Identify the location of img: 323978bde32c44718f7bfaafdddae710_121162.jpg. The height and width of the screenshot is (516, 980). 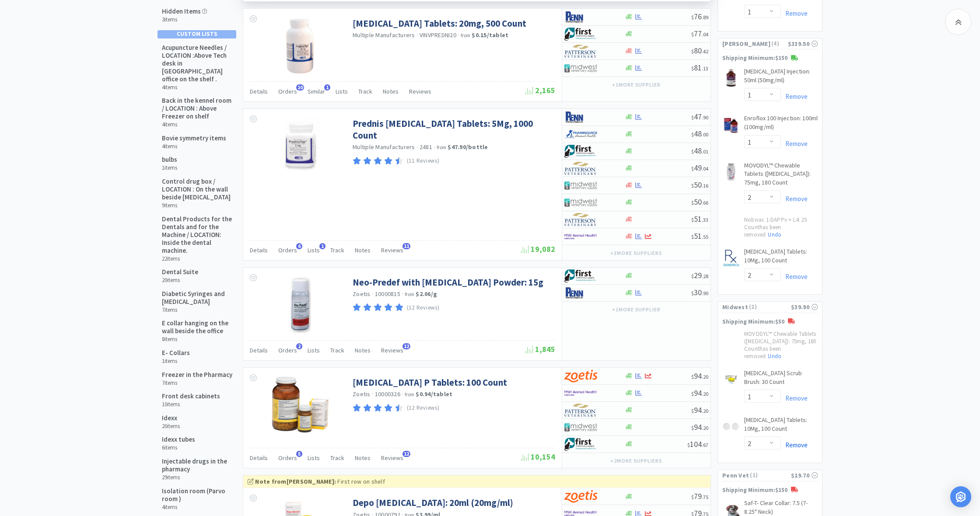
(731, 427).